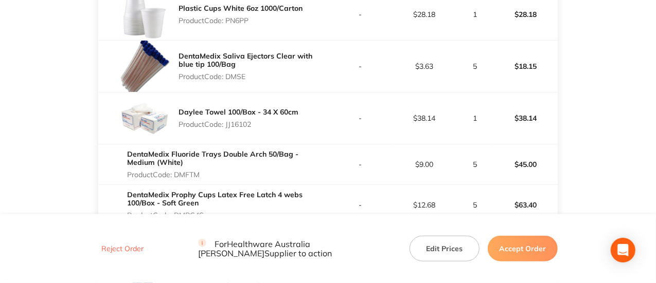  I want to click on a: DentaMedix Fluoride Trays Double Arch 50/Bag - Medium (White), so click(212, 158).